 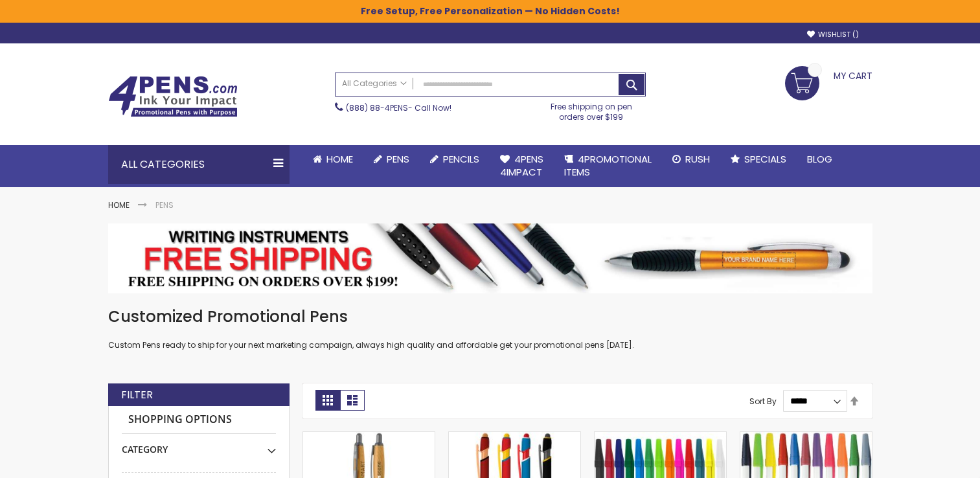 What do you see at coordinates (660, 437) in the screenshot?
I see `a: Belfast B Value Stick Pen` at bounding box center [660, 437].